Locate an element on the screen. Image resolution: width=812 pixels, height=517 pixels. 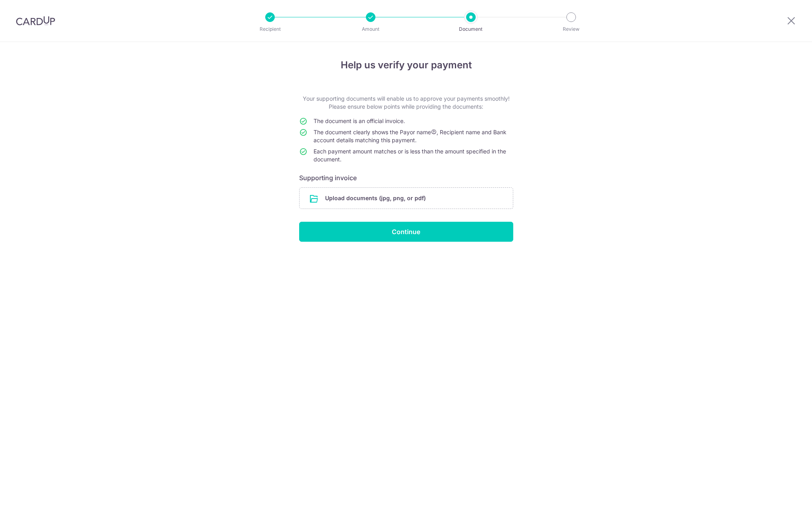
p: Your supporting documents will enable us to approve your payments smoothly! Please ensure below p... is located at coordinates (406, 103).